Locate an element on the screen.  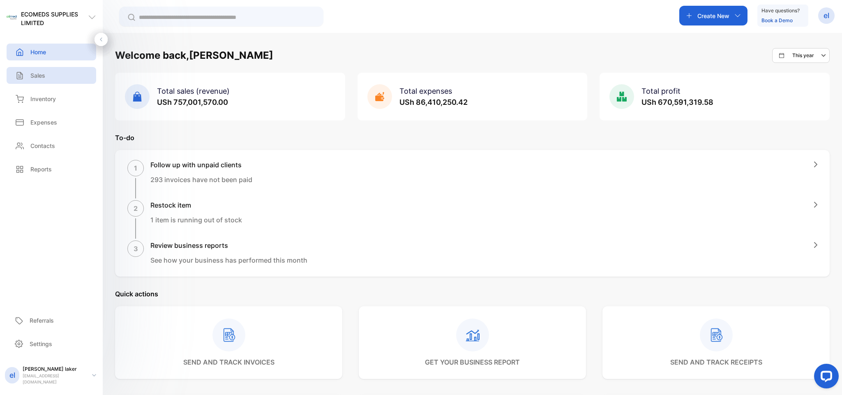
p: get your business report is located at coordinates (472, 362).